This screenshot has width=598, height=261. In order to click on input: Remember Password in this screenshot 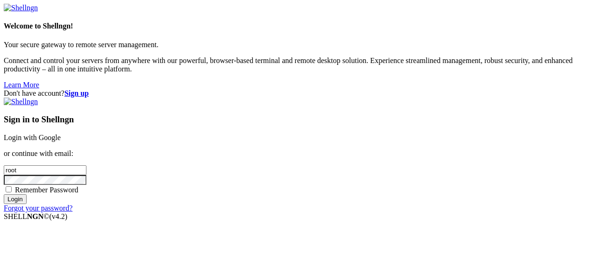, I will do `click(8, 189)`.